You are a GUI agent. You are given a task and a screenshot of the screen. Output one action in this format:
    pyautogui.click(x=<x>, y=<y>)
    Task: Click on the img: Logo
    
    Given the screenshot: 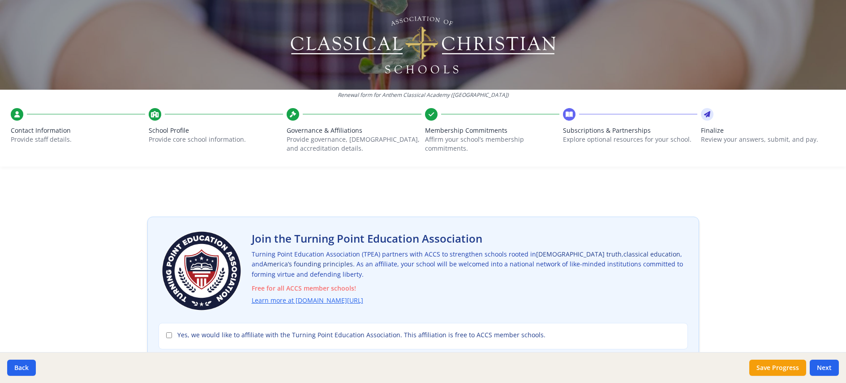 What is the action you would take?
    pyautogui.click(x=423, y=45)
    